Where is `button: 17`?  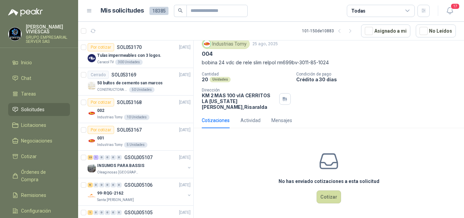 button: 17 is located at coordinates (450, 11).